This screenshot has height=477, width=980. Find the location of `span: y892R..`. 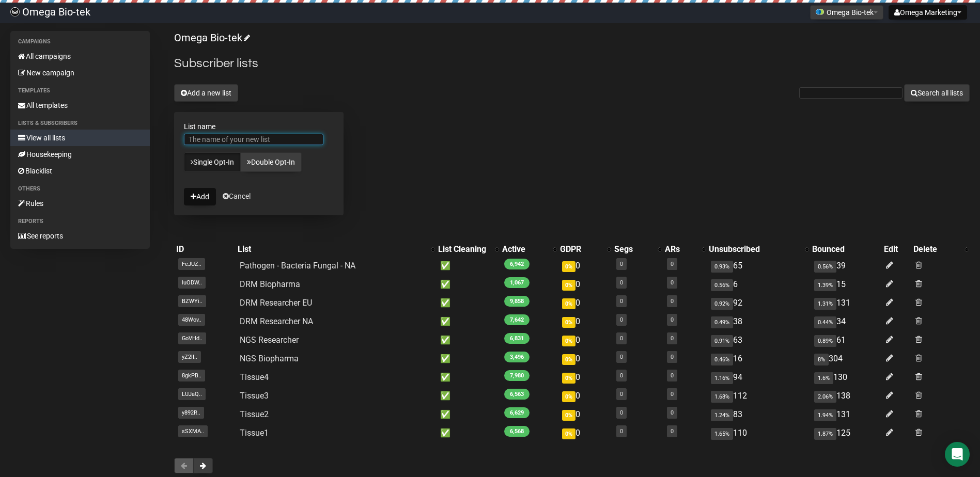

span: y892R.. is located at coordinates (191, 413).